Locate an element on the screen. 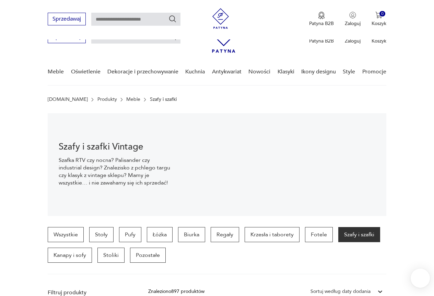 This screenshot has width=434, height=296. a: Fotele is located at coordinates (319, 235).